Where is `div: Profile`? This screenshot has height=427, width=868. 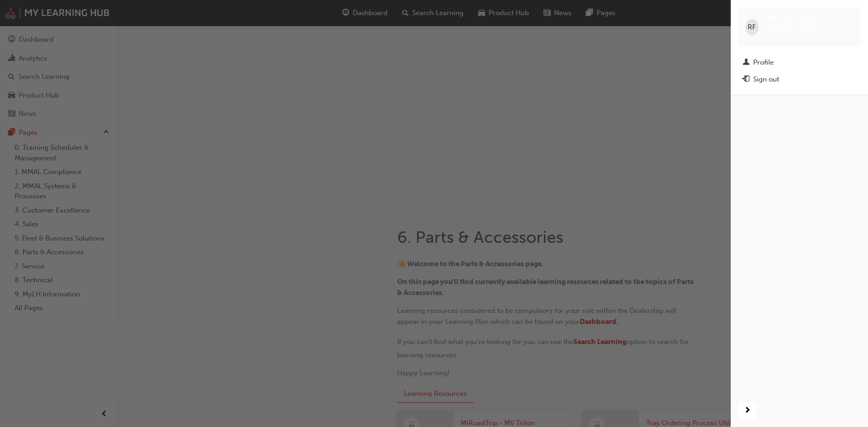
div: Profile is located at coordinates (763, 62).